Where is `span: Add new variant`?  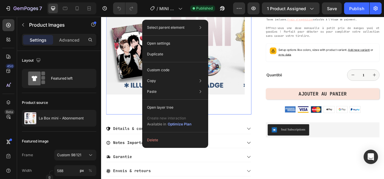 span: Add new variant is located at coordinates (328, 42).